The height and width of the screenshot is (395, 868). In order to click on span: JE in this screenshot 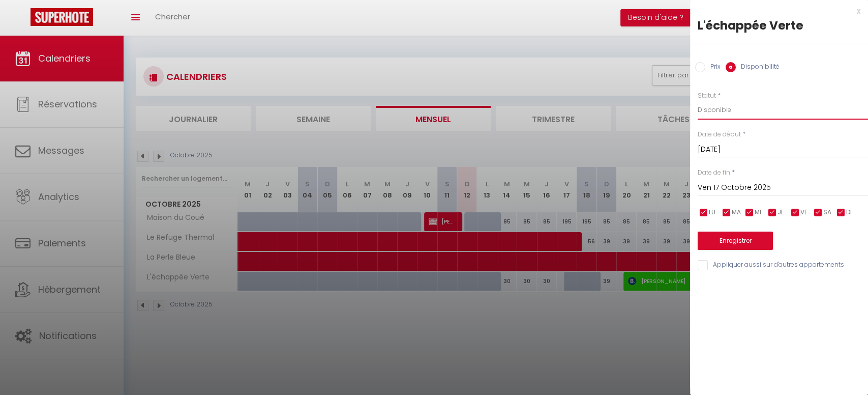, I will do `click(781, 212)`.